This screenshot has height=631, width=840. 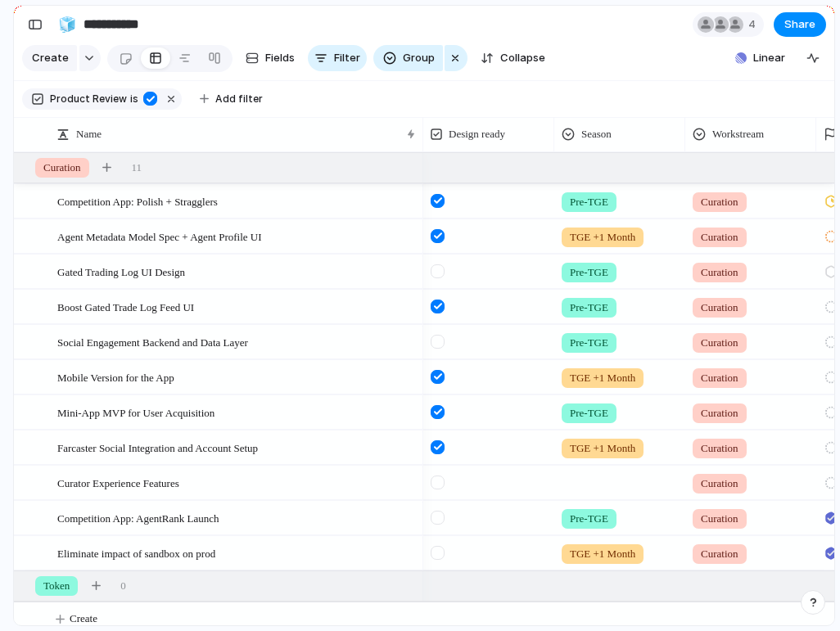 What do you see at coordinates (476, 134) in the screenshot?
I see `span: Design ready` at bounding box center [476, 134].